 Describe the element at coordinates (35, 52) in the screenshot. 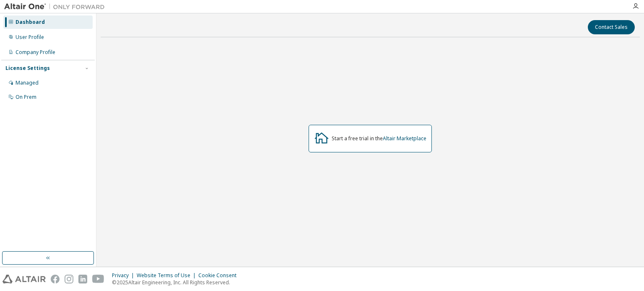

I see `div: Company Profile` at that location.